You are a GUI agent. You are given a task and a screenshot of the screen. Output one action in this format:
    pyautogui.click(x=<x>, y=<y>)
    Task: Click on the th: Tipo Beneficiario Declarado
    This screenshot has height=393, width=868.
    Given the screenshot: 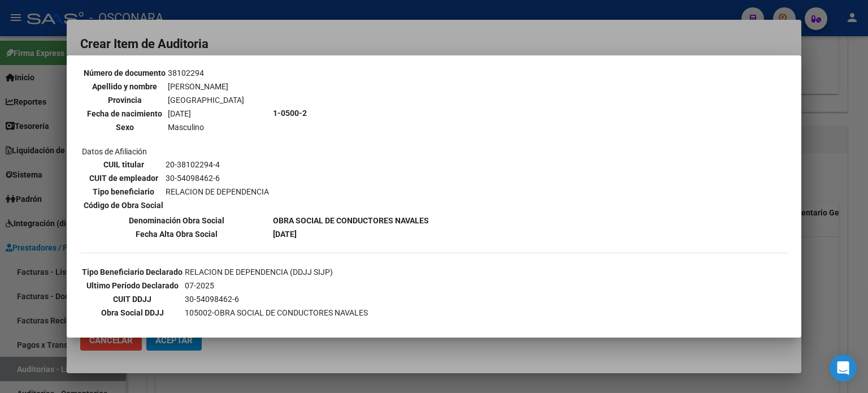 What is the action you would take?
    pyautogui.click(x=132, y=272)
    